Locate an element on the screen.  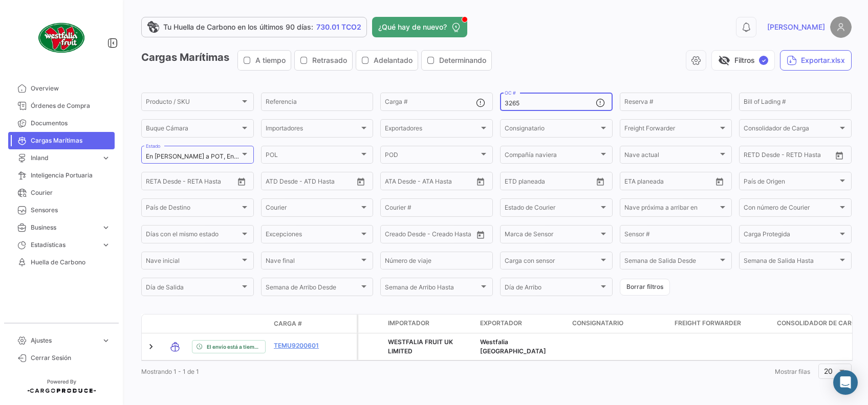
span: Marca de Sensor is located at coordinates (552, 236).